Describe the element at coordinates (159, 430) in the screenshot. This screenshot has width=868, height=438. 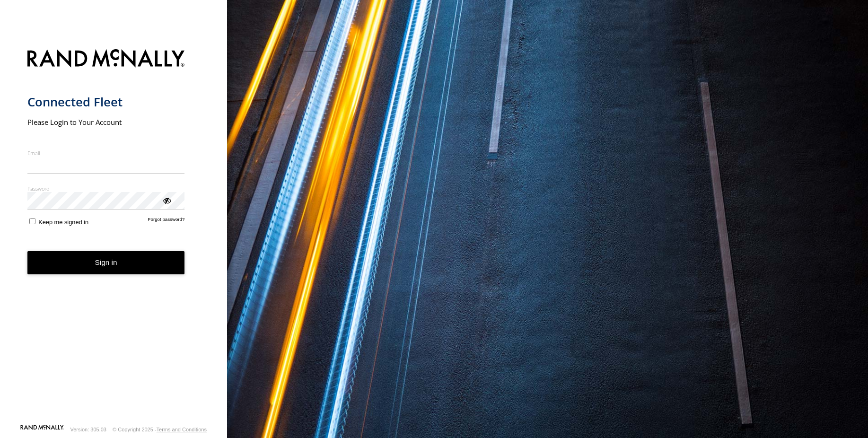
I see `div: © Copyright 2025 -` at that location.